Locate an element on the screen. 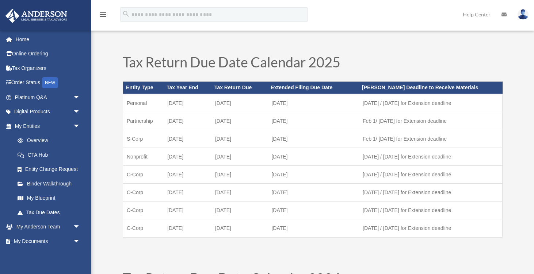 The image size is (534, 274). th: Entity Type is located at coordinates (143, 88).